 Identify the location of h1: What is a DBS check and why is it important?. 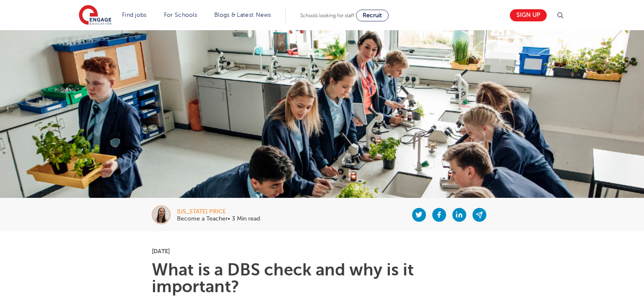
(322, 278).